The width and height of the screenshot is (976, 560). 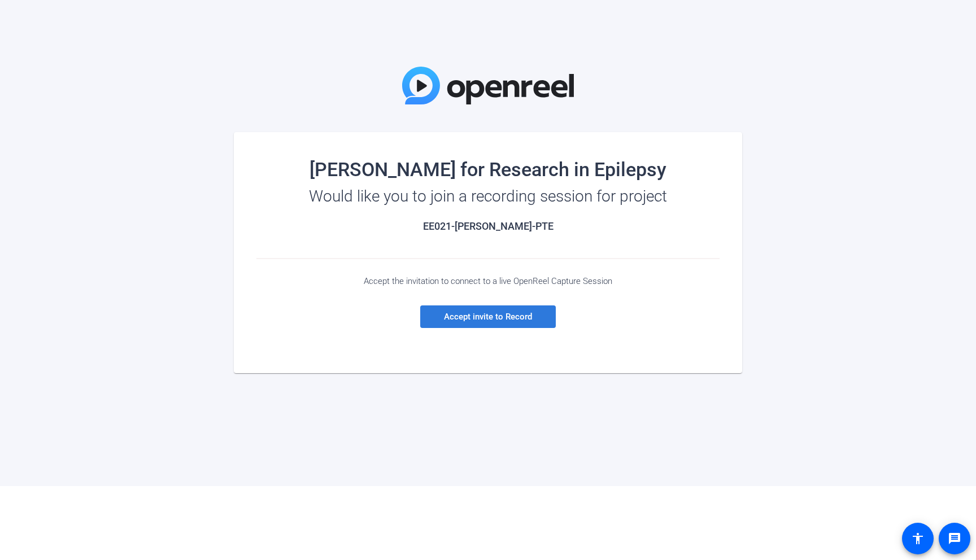 What do you see at coordinates (488, 317) in the screenshot?
I see `span: Accept invite to Record` at bounding box center [488, 317].